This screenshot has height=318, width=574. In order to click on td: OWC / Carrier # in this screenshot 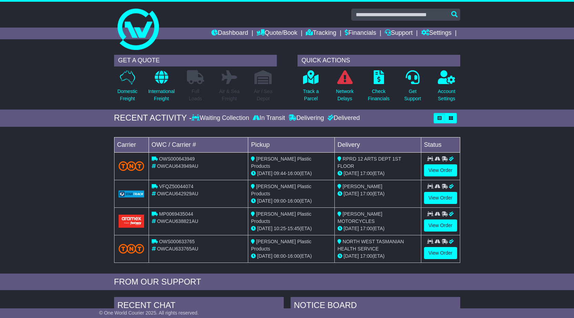, I will do `click(198, 145)`.